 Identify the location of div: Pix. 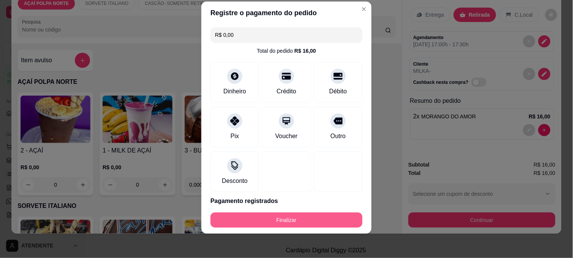
(235, 136).